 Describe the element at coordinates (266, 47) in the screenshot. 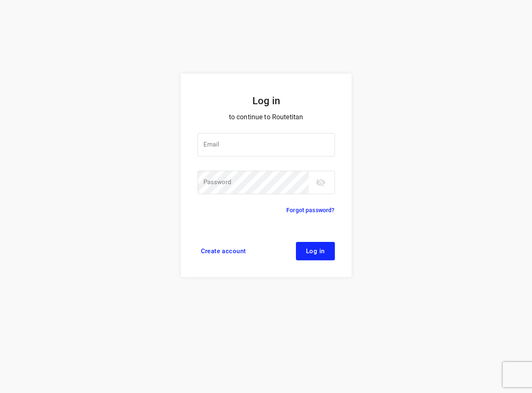

I see `img: Routetitan` at that location.